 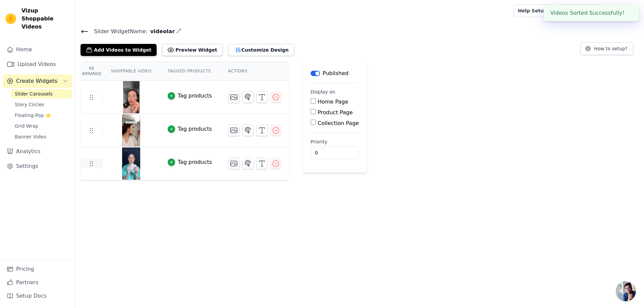 I want to click on button: Close, so click(x=628, y=13).